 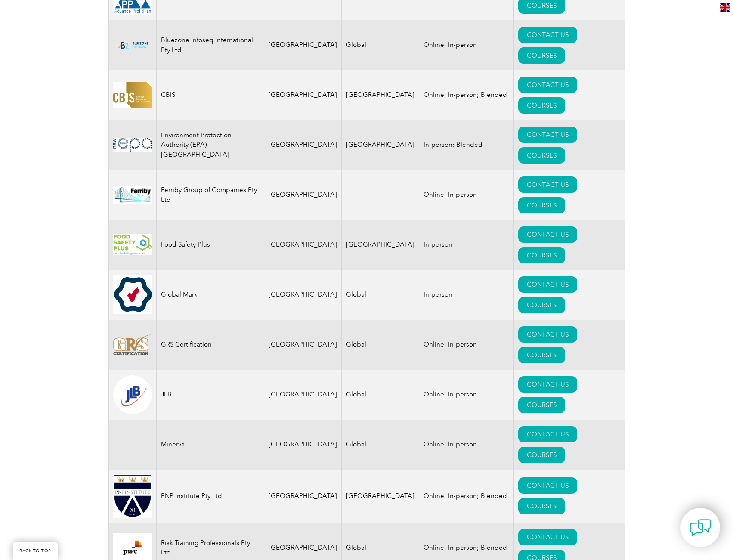 I want to click on td: Bluezone Infoseq International Pty Ltd, so click(x=210, y=45).